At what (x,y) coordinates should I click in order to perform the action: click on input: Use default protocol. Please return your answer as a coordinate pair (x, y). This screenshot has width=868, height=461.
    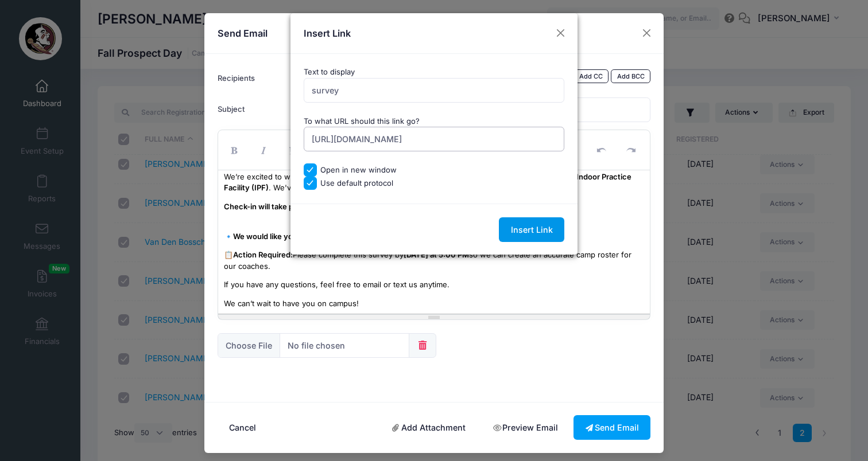
    Looking at the image, I should click on (310, 183).